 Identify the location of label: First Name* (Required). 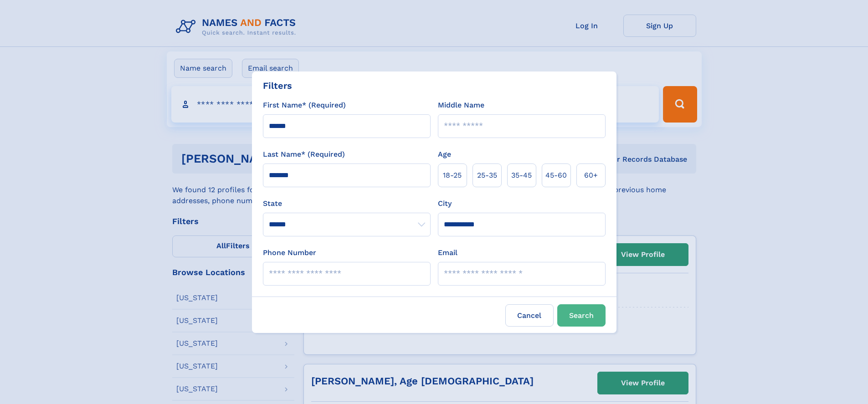
(304, 106).